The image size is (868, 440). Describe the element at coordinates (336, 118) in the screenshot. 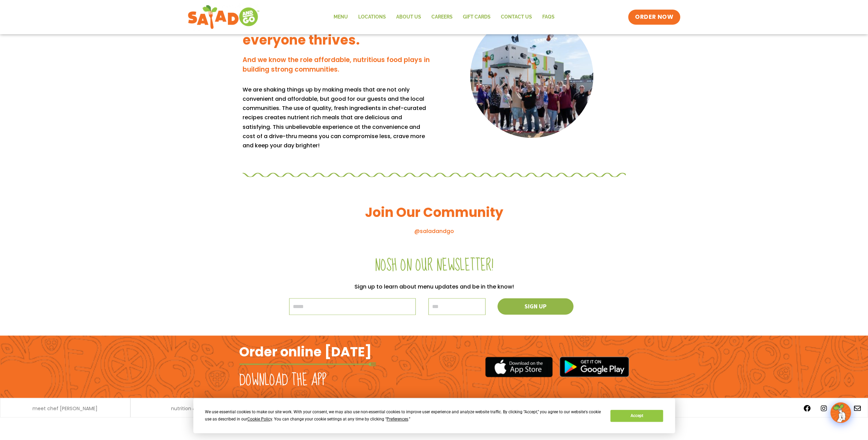

I see `p: We are shaking things up by making meals that are not only convenient and affordable, but good fo...` at that location.